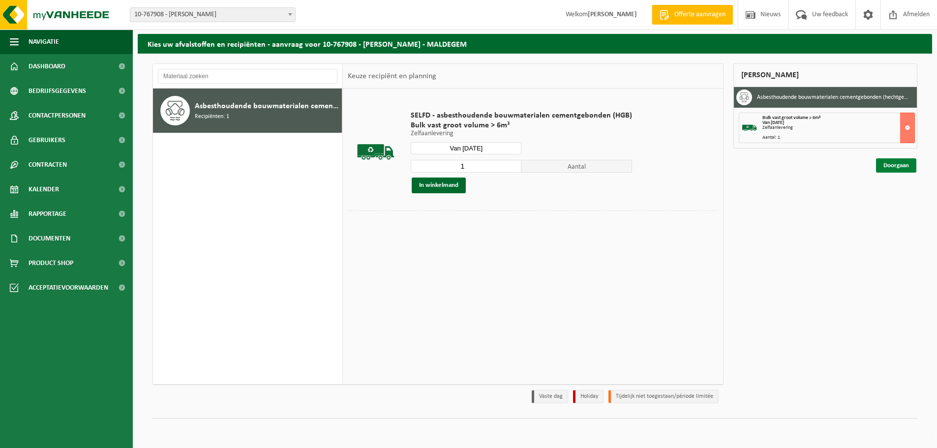 This screenshot has height=448, width=937. Describe the element at coordinates (48, 165) in the screenshot. I see `span: Contracten` at that location.